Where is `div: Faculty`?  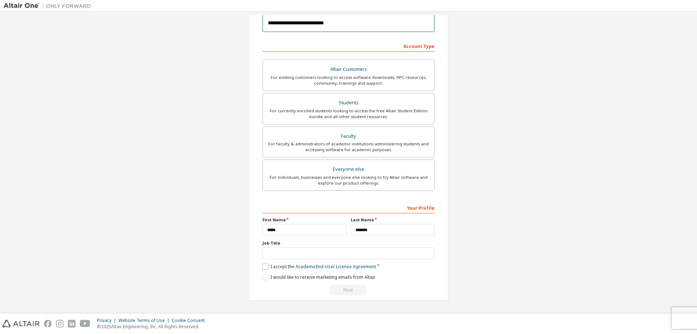 div: Faculty is located at coordinates (349, 136).